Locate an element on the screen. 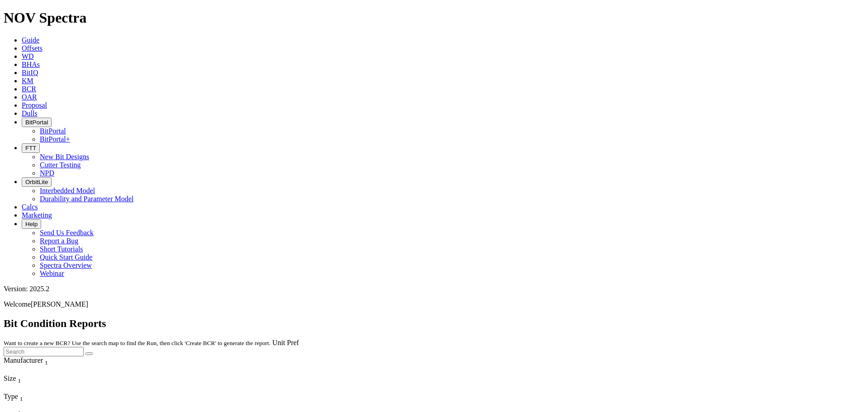 Image resolution: width=868 pixels, height=412 pixels. div: Version: 2025.2 is located at coordinates (434, 288).